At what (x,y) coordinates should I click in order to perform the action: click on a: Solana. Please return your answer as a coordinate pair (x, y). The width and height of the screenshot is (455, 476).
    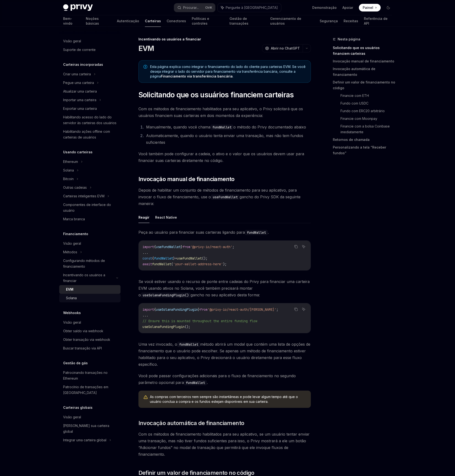
    Looking at the image, I should click on (90, 298).